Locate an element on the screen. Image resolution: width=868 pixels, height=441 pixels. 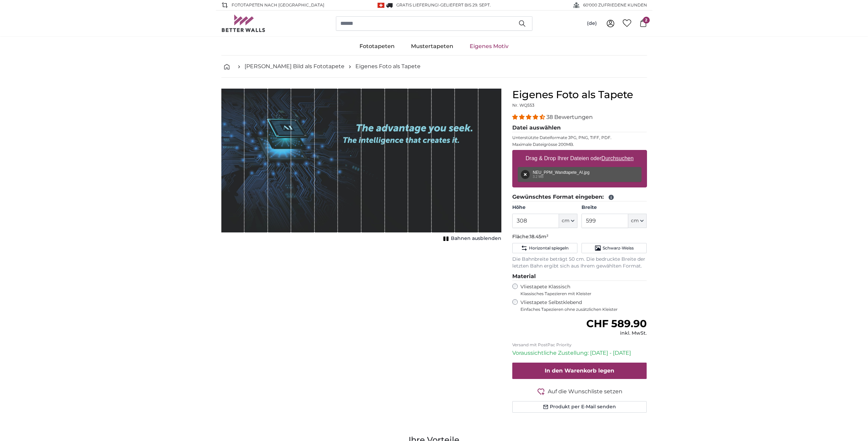
button: (de) is located at coordinates (592, 24).